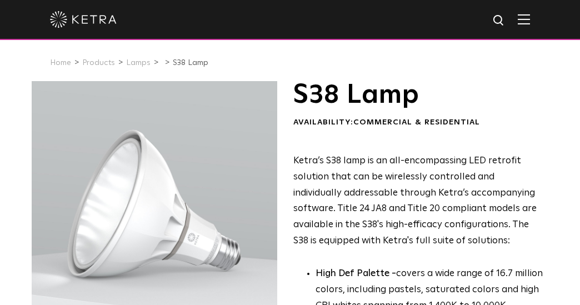 The width and height of the screenshot is (580, 305). What do you see at coordinates (417, 122) in the screenshot?
I see `span: Commercial & Residential` at bounding box center [417, 122].